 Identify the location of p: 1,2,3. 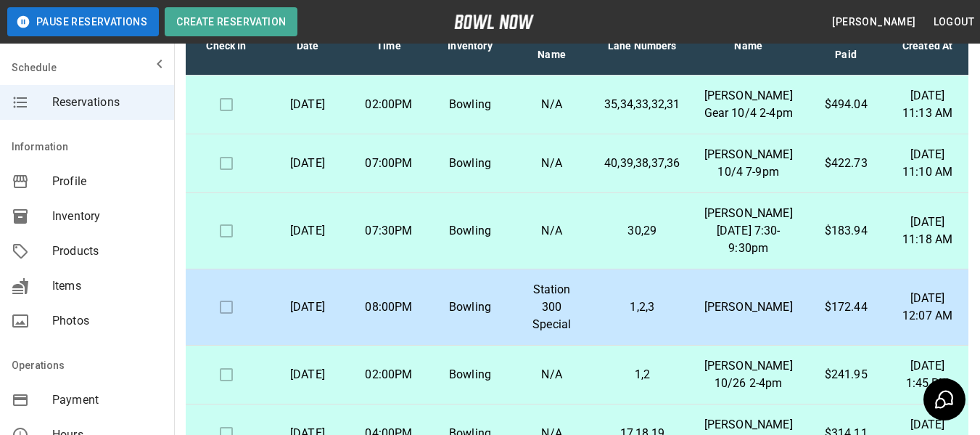
(643, 307).